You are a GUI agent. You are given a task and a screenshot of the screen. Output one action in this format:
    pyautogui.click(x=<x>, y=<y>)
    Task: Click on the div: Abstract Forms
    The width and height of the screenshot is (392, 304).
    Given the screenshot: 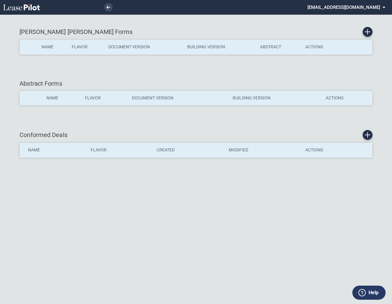 What is the action you would take?
    pyautogui.click(x=196, y=83)
    